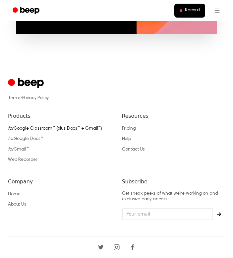 This screenshot has width=233, height=258. I want to click on a: Help, so click(126, 139).